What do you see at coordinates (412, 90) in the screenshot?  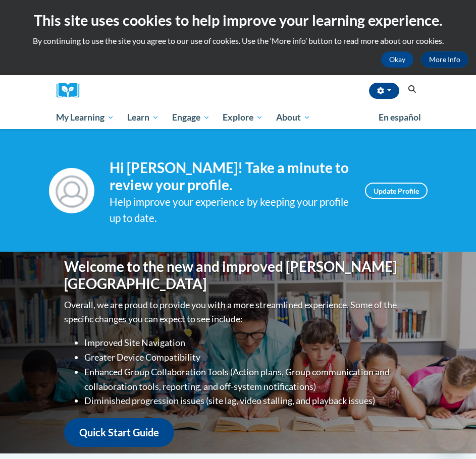 I see `button: Search` at bounding box center [412, 90].